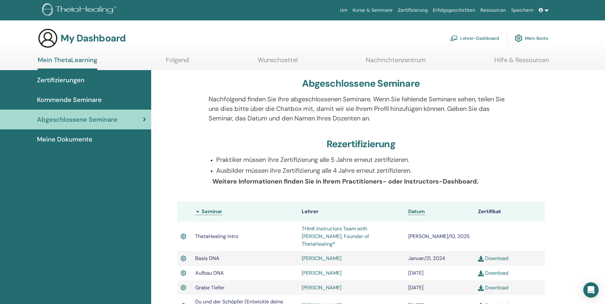 This screenshot has width=605, height=304. Describe the element at coordinates (518, 38) in the screenshot. I see `img: cog.svg` at that location.